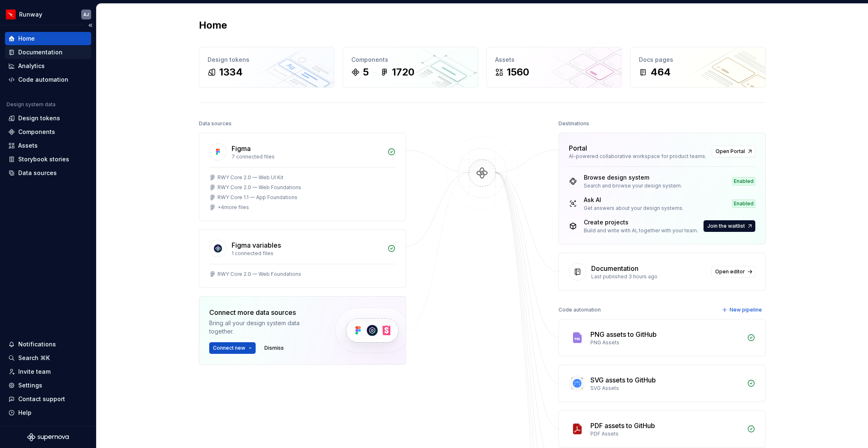  Describe the element at coordinates (578, 148) in the screenshot. I see `div: Portal` at that location.